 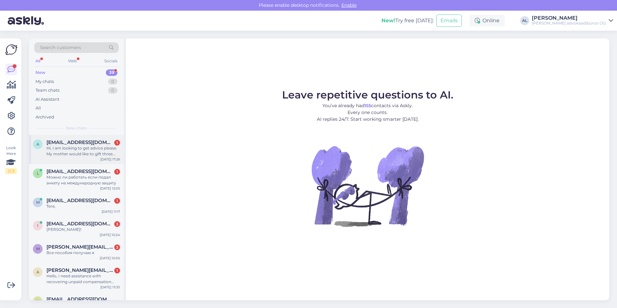 I want to click on div: AL, so click(x=525, y=21).